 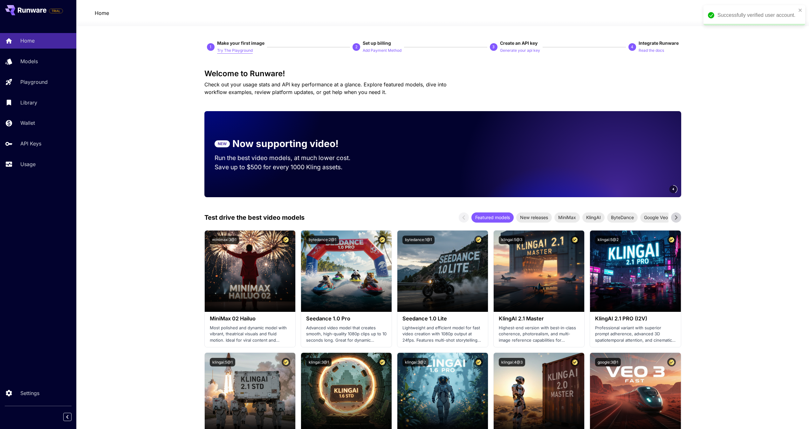 What do you see at coordinates (377, 43) in the screenshot?
I see `span: Set up billing` at bounding box center [377, 43].